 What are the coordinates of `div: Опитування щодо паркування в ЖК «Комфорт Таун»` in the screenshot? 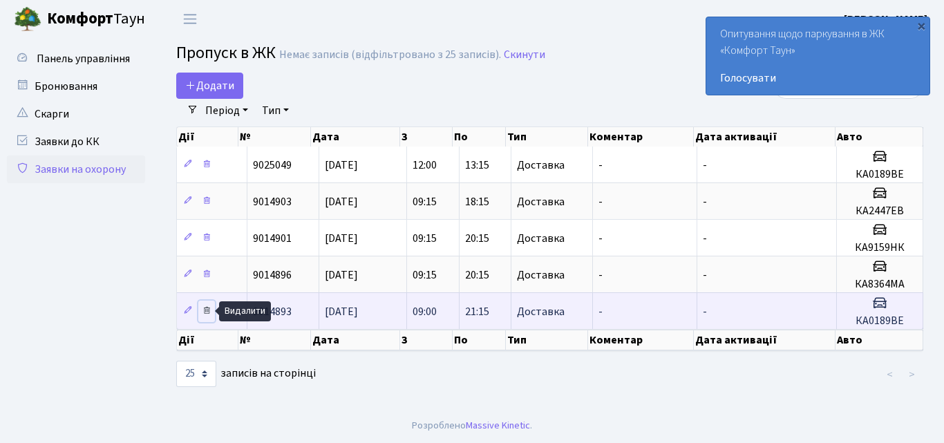 It's located at (817, 56).